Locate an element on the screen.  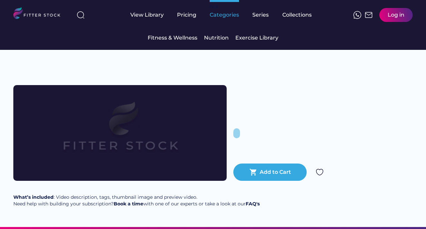
img: meteor-icons_whatsapp%20%281%29.svg is located at coordinates (357, 15).